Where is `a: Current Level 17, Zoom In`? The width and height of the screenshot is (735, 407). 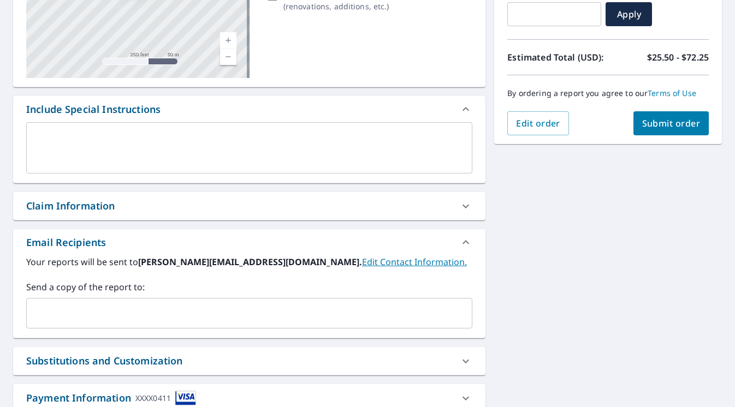
a: Current Level 17, Zoom In is located at coordinates (228, 40).